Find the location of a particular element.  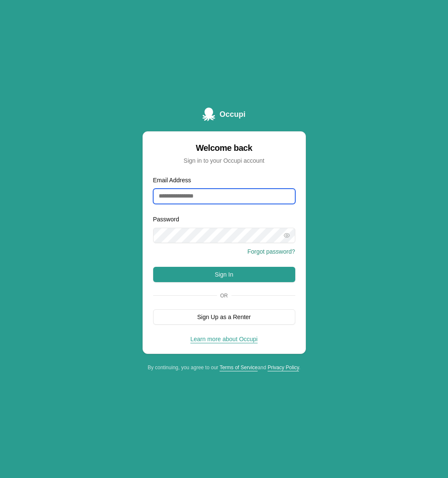

span: Or is located at coordinates (224, 296).